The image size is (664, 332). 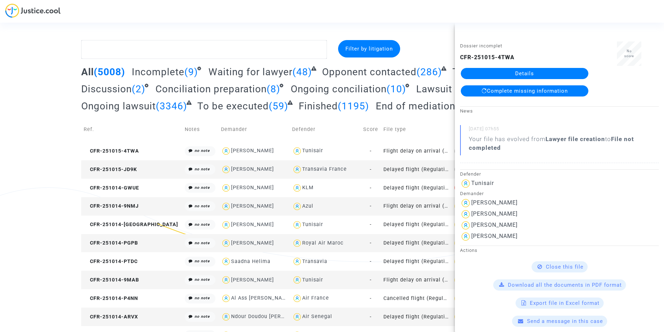 What do you see at coordinates (469, 250) in the screenshot?
I see `small: Actions` at bounding box center [469, 250].